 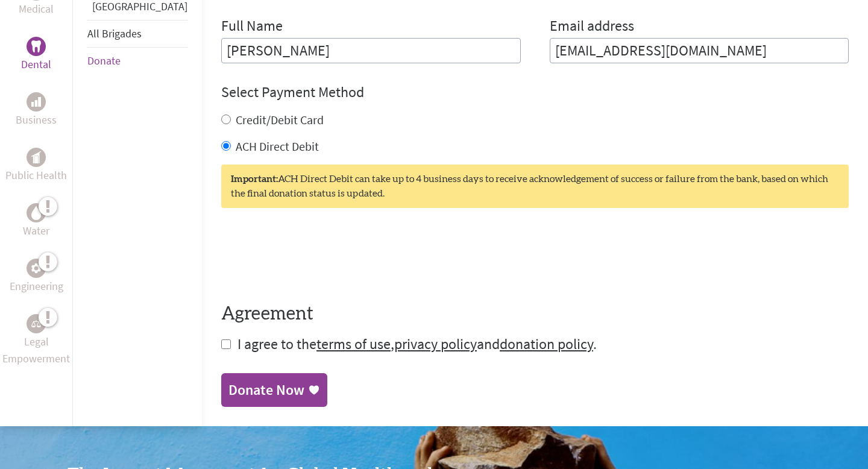 I want to click on a: donation policy, so click(x=546, y=343).